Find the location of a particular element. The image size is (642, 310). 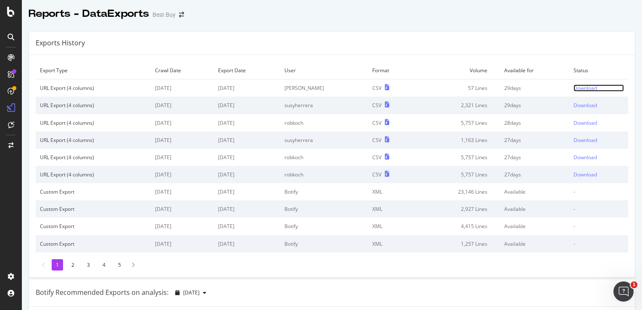

li: 3 is located at coordinates (88, 265).